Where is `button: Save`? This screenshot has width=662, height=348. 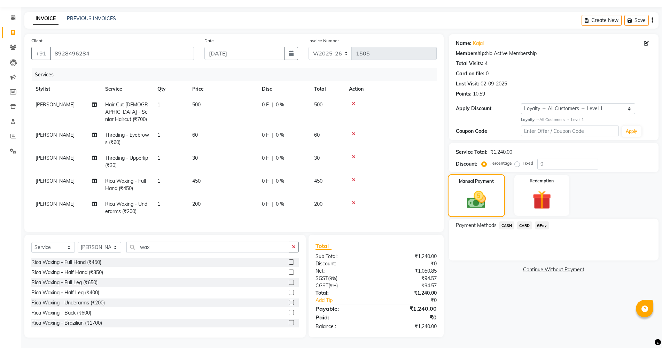
button: Save is located at coordinates (637, 20).